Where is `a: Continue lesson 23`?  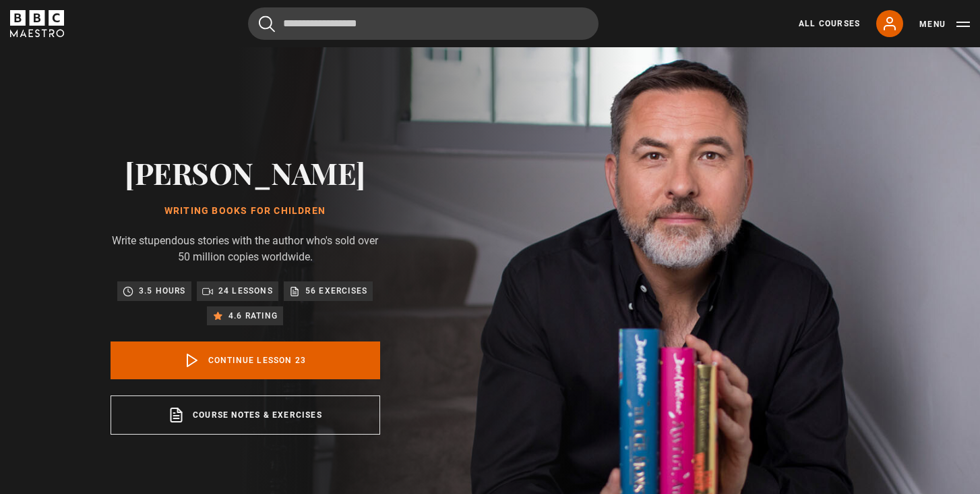 a: Continue lesson 23 is located at coordinates (245, 360).